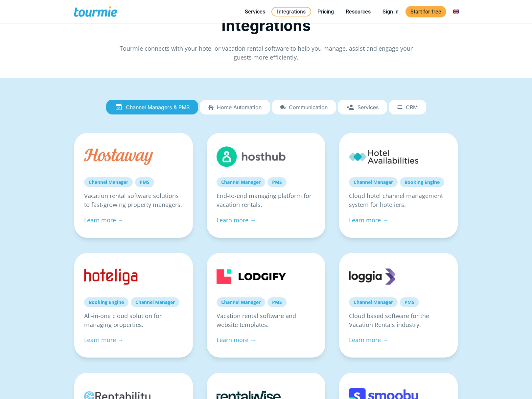 The width and height of the screenshot is (532, 399). Describe the element at coordinates (158, 108) in the screenshot. I see `span: Channel Managers & PMS` at that location.